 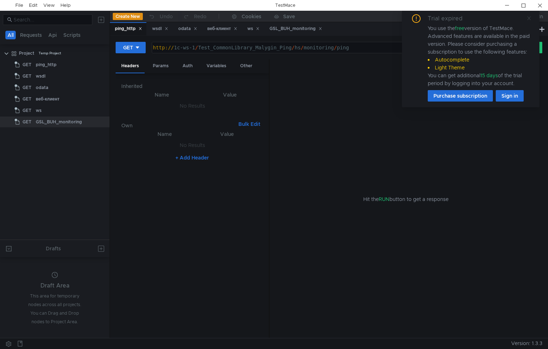 I want to click on button: Redo, so click(x=195, y=16).